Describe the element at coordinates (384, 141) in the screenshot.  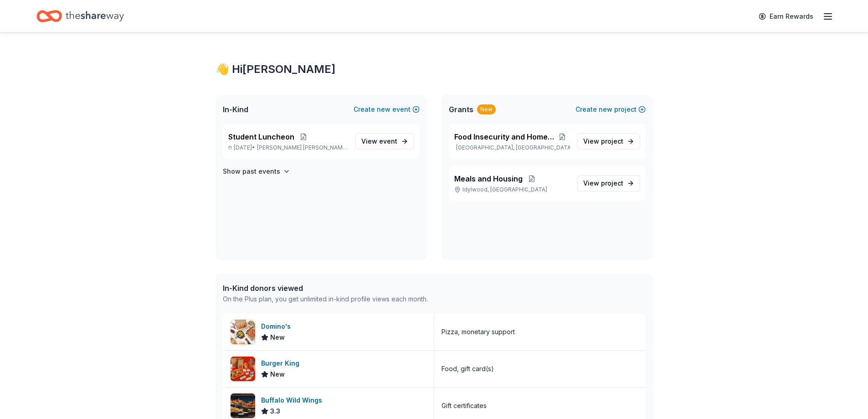
I see `a: View event` at that location.